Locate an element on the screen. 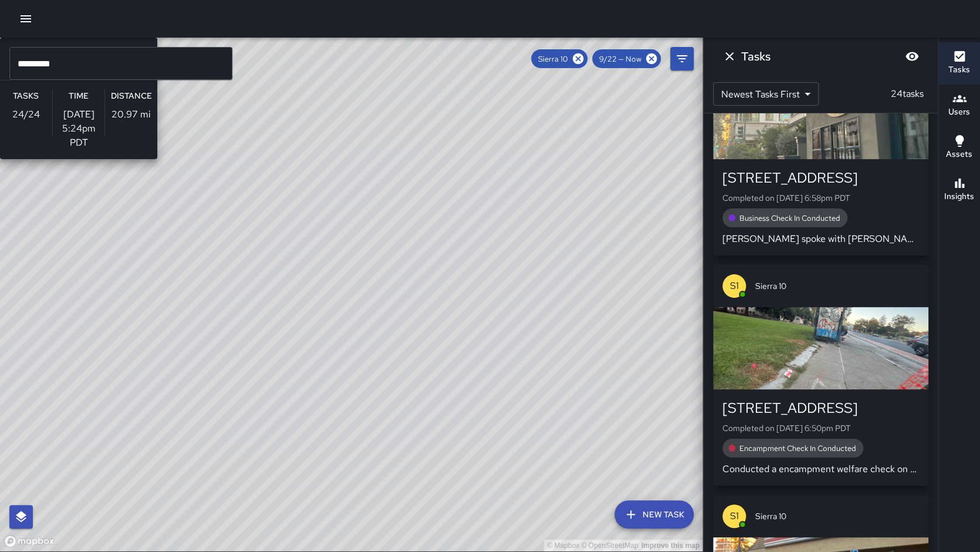  h6: Distance is located at coordinates (131, 96).